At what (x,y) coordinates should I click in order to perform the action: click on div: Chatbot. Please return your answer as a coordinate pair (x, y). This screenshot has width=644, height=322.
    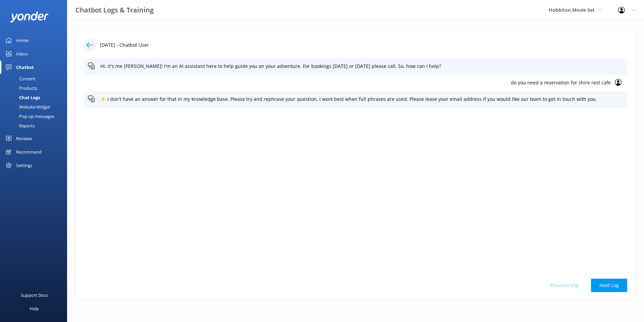
    Looking at the image, I should click on (25, 67).